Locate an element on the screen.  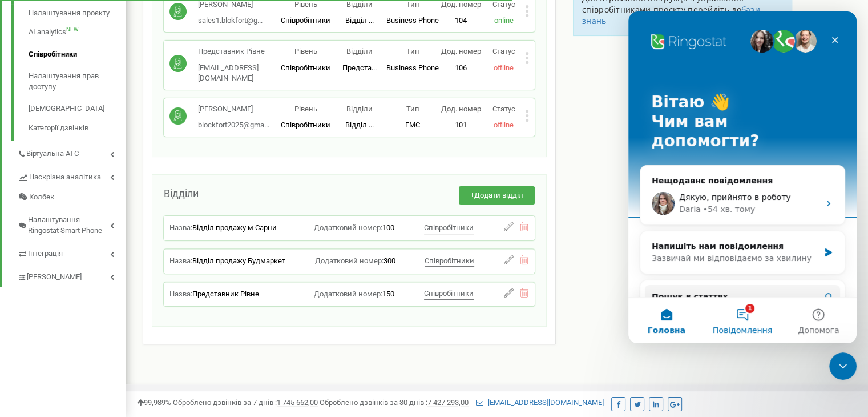
span: online is located at coordinates (504, 20).